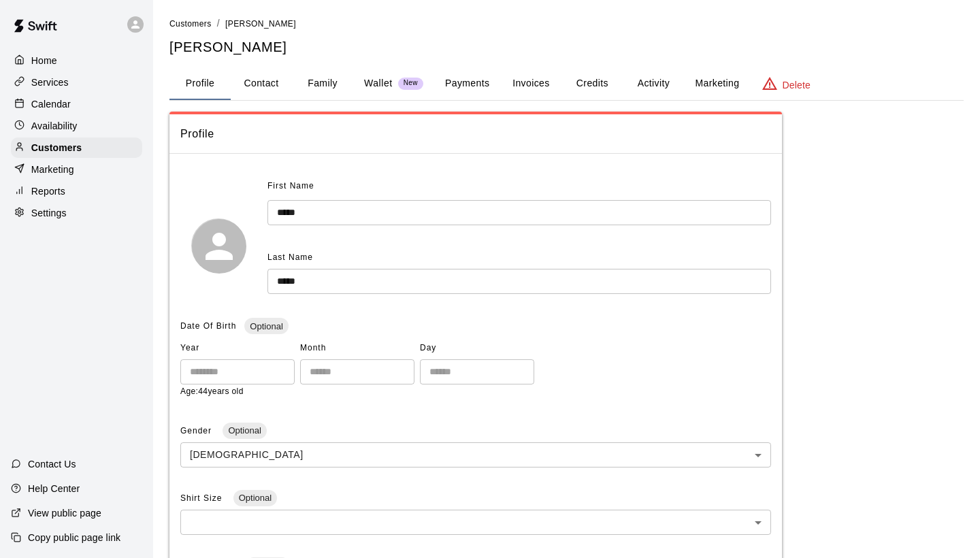  I want to click on span: Age: 44 years old, so click(211, 391).